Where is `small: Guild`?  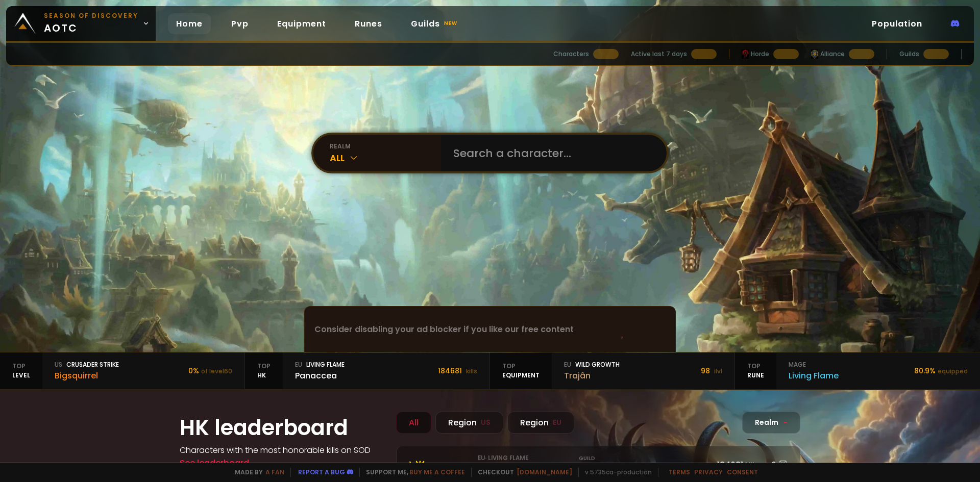
small: Guild is located at coordinates (645, 459).